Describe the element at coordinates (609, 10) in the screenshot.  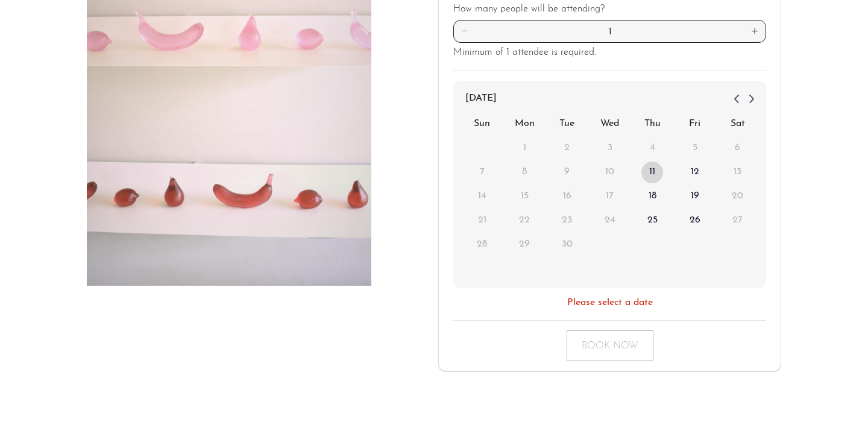
I see `div: How many people will be attending?` at that location.